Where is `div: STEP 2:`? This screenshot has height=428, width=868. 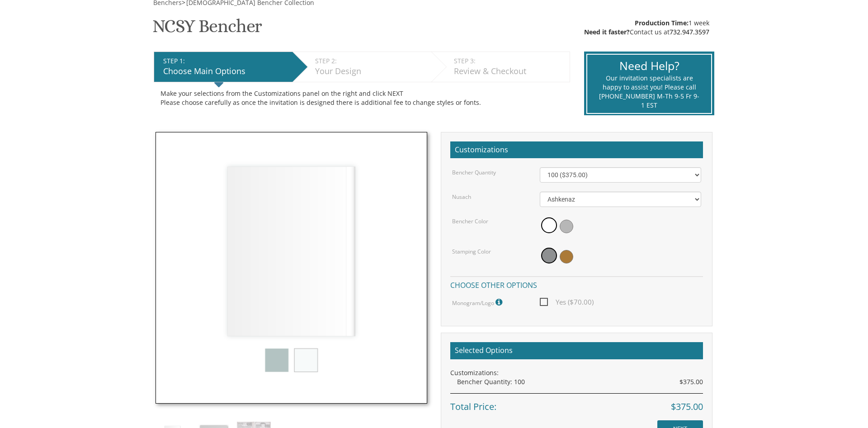
div: STEP 2: is located at coordinates (371, 61).